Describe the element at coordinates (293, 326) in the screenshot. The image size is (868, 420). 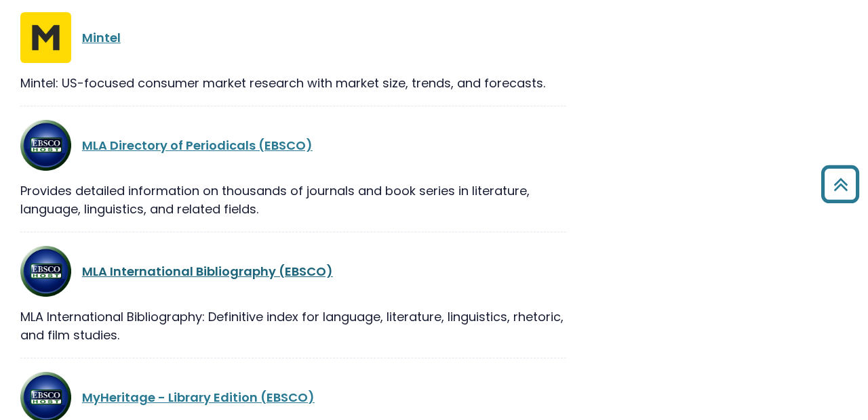
I see `div: MLA International Bibliography: Definitive index for language, literature, linguistics, rhetoric,...` at that location.